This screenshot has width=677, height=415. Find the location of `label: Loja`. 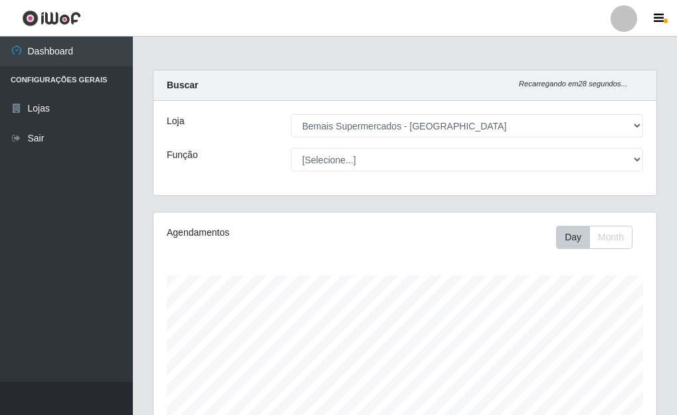

label: Loja is located at coordinates (175, 121).